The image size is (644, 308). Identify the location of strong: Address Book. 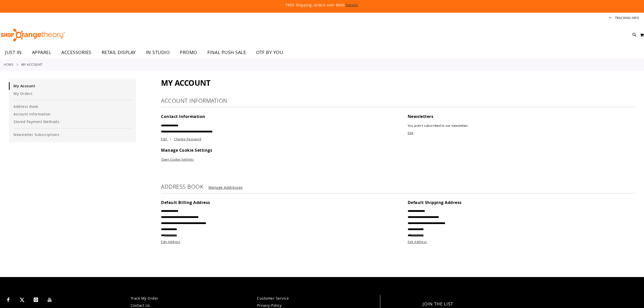
(182, 186).